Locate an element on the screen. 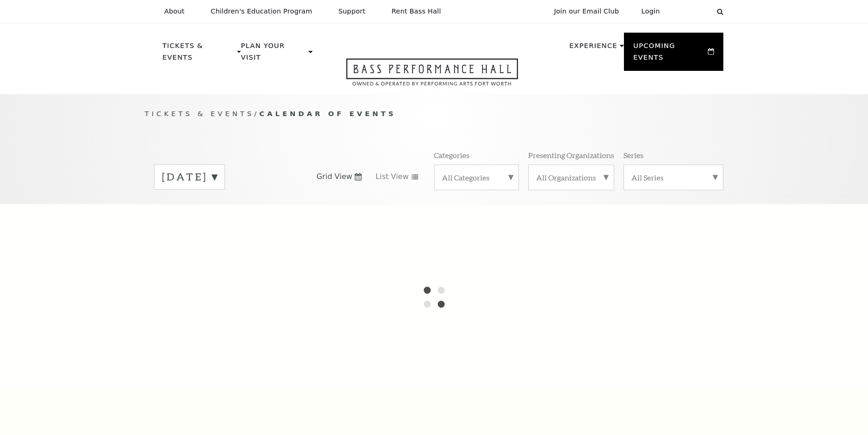 The width and height of the screenshot is (868, 435). span: List View is located at coordinates (392, 177).